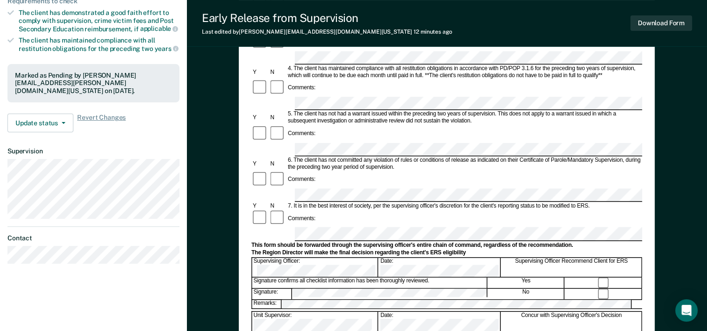 Image resolution: width=707 pixels, height=331 pixels. What do you see at coordinates (267, 304) in the screenshot?
I see `div: Remarks:` at bounding box center [267, 304].